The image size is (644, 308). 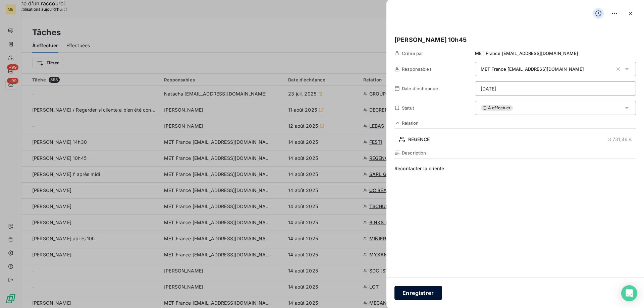 What do you see at coordinates (412, 54) in the screenshot?
I see `span: Créée par` at bounding box center [412, 54].